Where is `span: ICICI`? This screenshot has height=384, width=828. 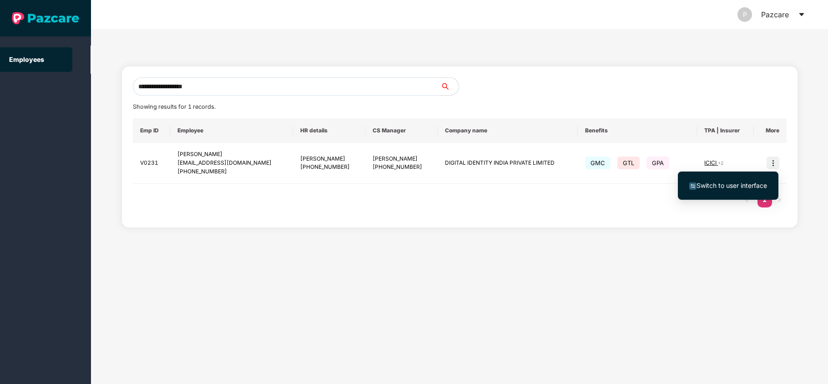 span: ICICI is located at coordinates (711, 162).